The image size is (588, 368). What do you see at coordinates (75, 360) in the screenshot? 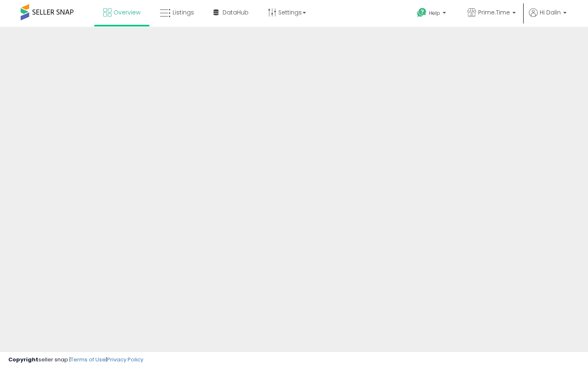
I see `div: seller snap | |` at bounding box center [75, 360].